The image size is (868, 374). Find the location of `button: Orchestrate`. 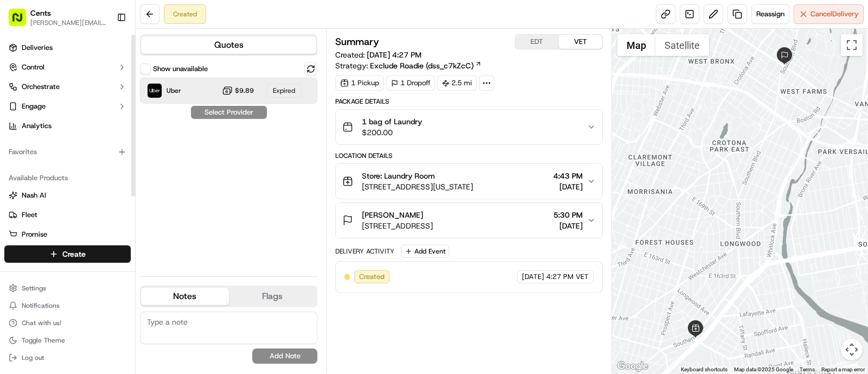

button: Orchestrate is located at coordinates (67, 87).